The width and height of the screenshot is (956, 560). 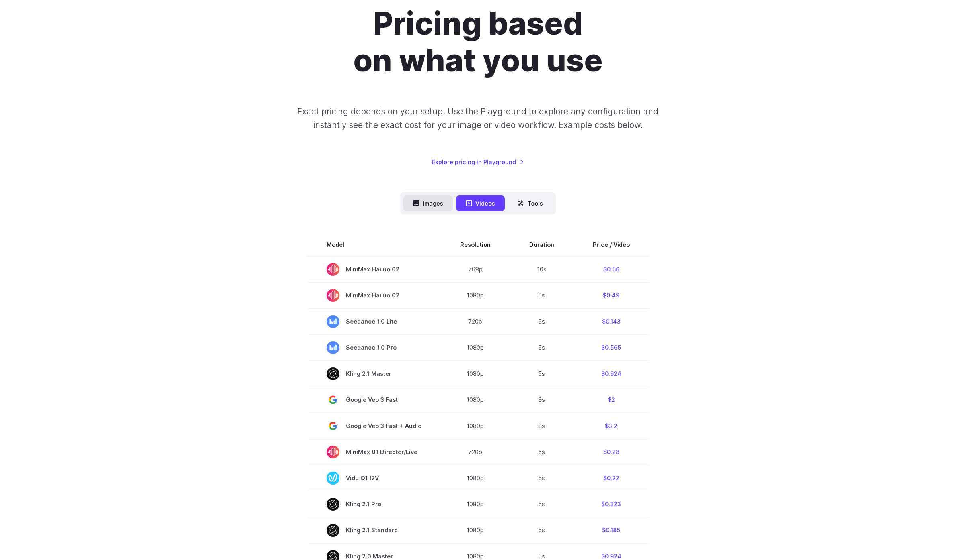 What do you see at coordinates (611, 269) in the screenshot?
I see `td: $0.56` at bounding box center [611, 269].